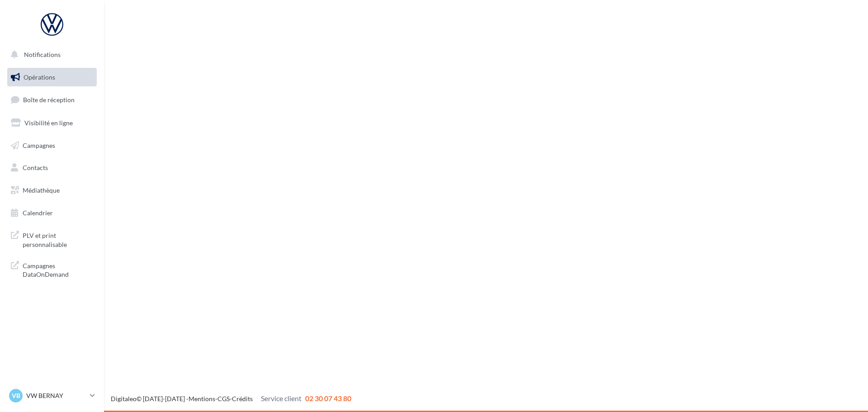 This screenshot has height=412, width=868. Describe the element at coordinates (52, 213) in the screenshot. I see `a: Calendrier` at that location.